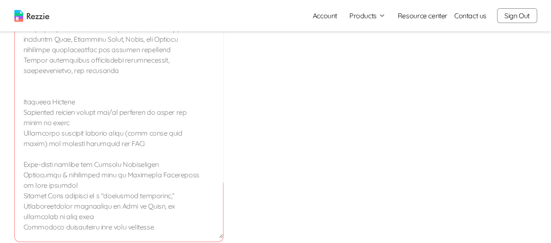  Describe the element at coordinates (422, 16) in the screenshot. I see `a: Resource center` at that location.